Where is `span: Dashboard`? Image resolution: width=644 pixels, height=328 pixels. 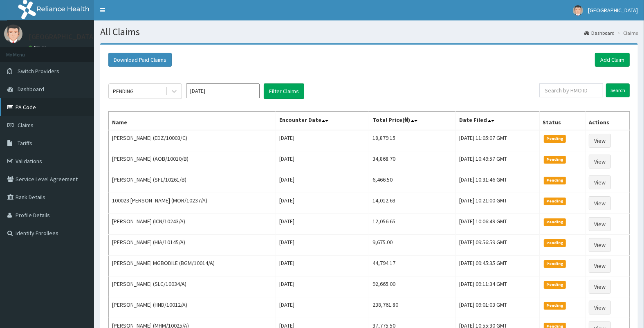 span: Dashboard is located at coordinates (31, 89).